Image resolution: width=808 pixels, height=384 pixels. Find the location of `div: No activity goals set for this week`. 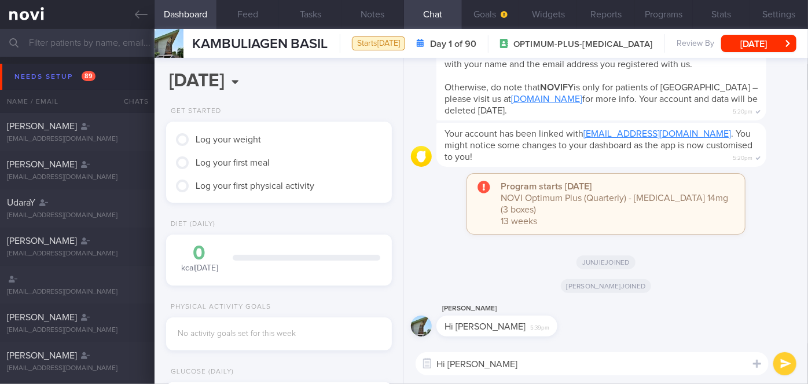

div: No activity goals set for this week is located at coordinates (279, 334).